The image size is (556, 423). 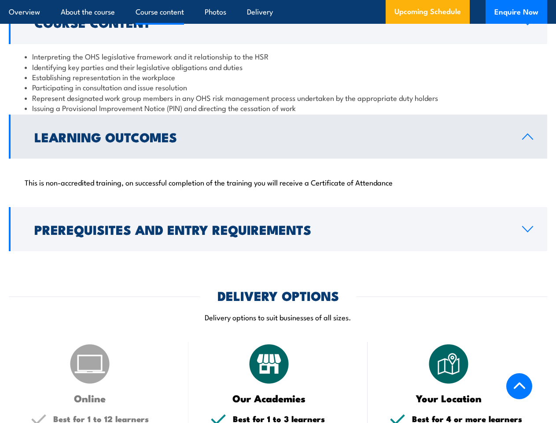 I want to click on h2: Course Content, so click(x=271, y=22).